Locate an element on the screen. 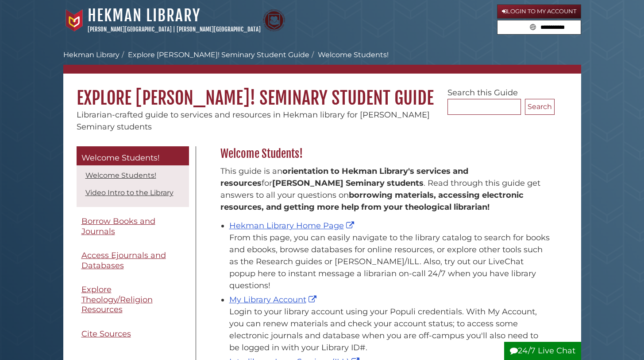  nav: breadcrumb is located at coordinates (322, 62).